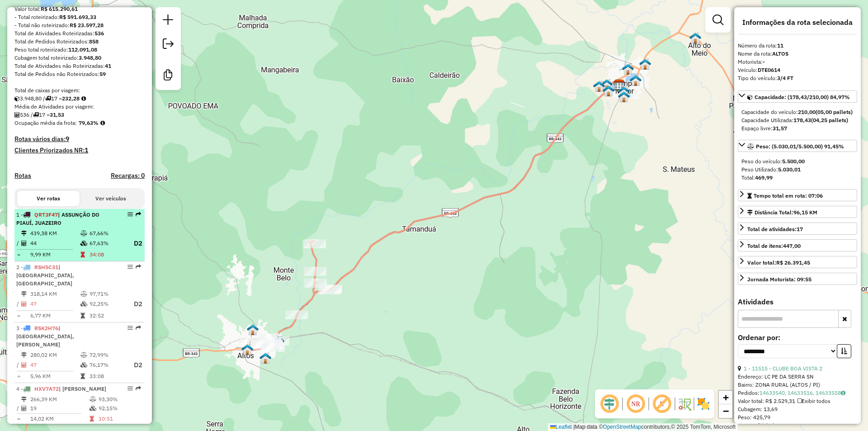 The image size is (868, 431). What do you see at coordinates (610, 405) in the screenshot?
I see `span: Ocultar deslocamento` at bounding box center [610, 405].